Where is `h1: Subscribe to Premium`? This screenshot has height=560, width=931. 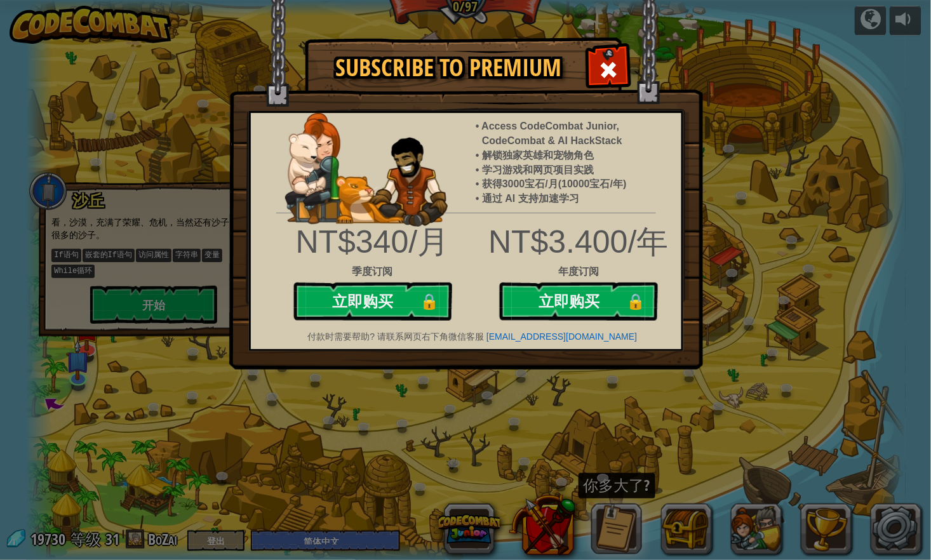 h1: Subscribe to Premium is located at coordinates (449, 68).